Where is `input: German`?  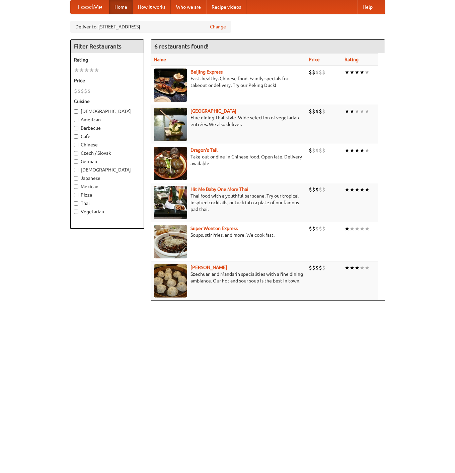
input: German is located at coordinates (76, 162).